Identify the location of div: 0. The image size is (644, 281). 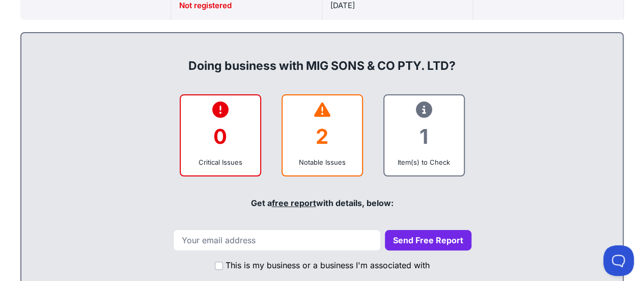
(221, 136).